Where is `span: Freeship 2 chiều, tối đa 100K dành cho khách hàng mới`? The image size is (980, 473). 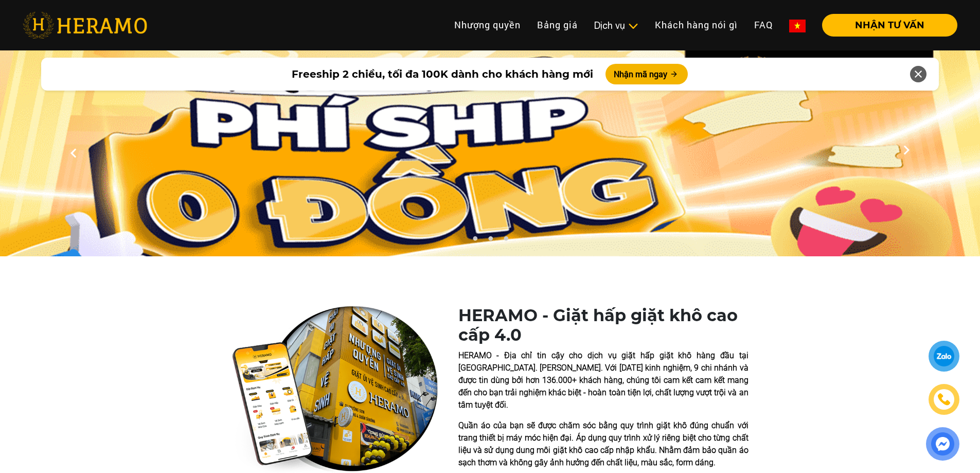
span: Freeship 2 chiều, tối đa 100K dành cho khách hàng mới is located at coordinates (443, 74).